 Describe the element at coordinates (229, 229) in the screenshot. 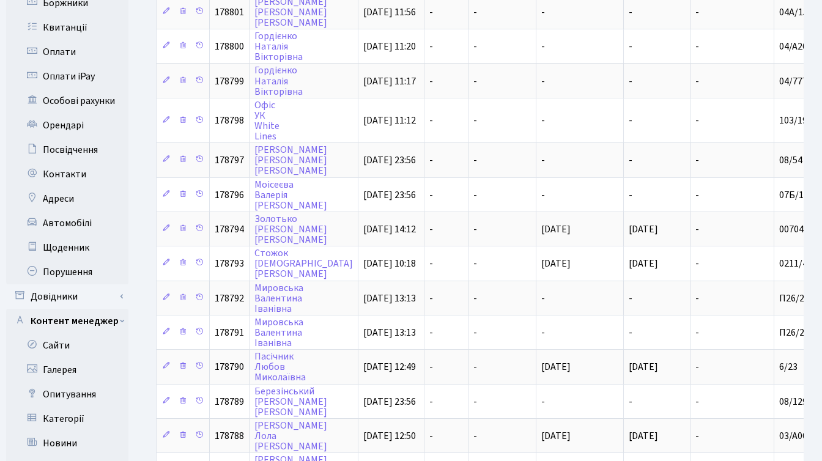

I see `span: 178794` at that location.